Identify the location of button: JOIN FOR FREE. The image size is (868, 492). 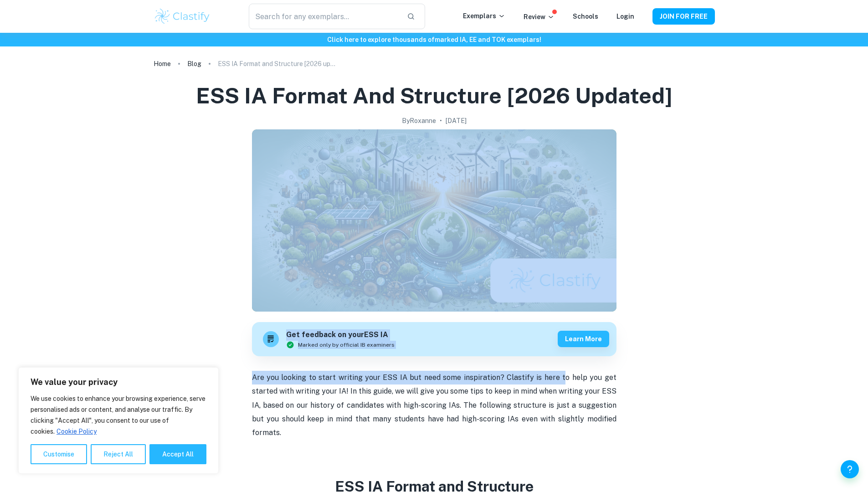
(684, 16).